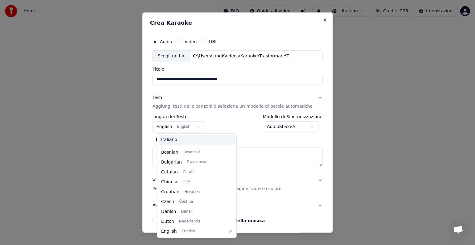  I want to click on span: Croatian, so click(170, 192).